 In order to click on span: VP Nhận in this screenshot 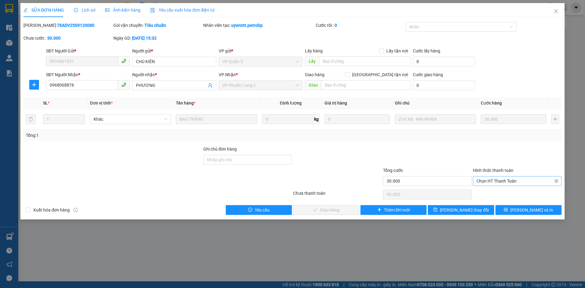, I will do `click(227, 75)`.